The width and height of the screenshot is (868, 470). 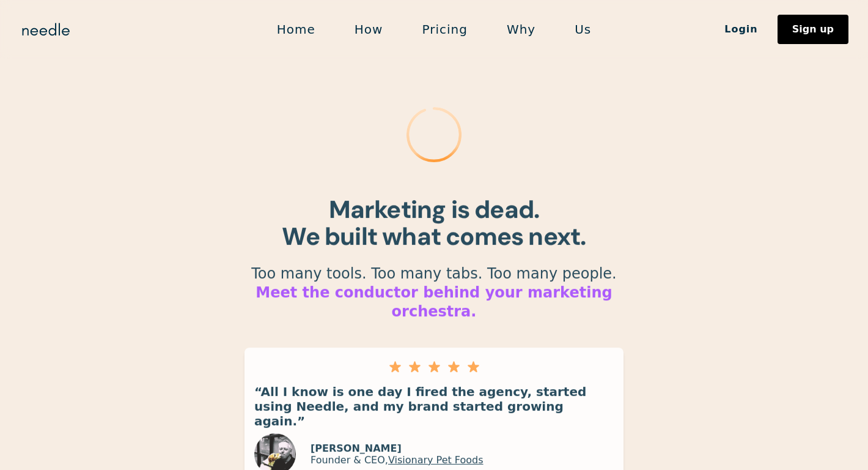 What do you see at coordinates (444, 30) in the screenshot?
I see `a: Pricing` at bounding box center [444, 30].